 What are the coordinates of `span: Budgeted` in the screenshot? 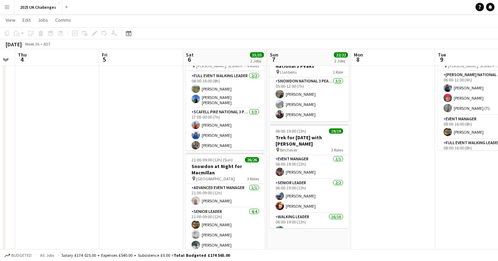 It's located at (21, 256).